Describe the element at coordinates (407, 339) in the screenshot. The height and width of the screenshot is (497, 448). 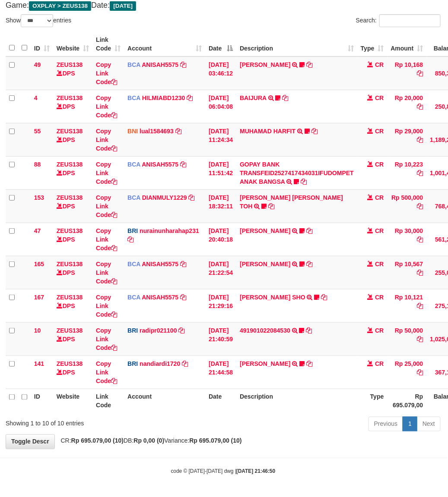
I see `td: Rp 50,000` at that location.